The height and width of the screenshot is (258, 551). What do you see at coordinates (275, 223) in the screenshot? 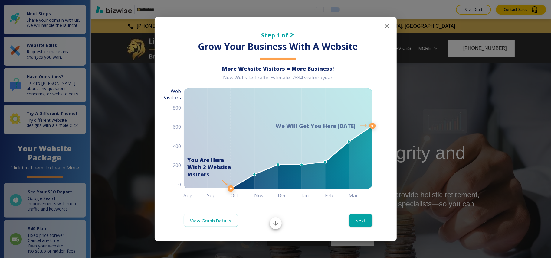
I see `button: Scroll to bottom` at bounding box center [275, 223].